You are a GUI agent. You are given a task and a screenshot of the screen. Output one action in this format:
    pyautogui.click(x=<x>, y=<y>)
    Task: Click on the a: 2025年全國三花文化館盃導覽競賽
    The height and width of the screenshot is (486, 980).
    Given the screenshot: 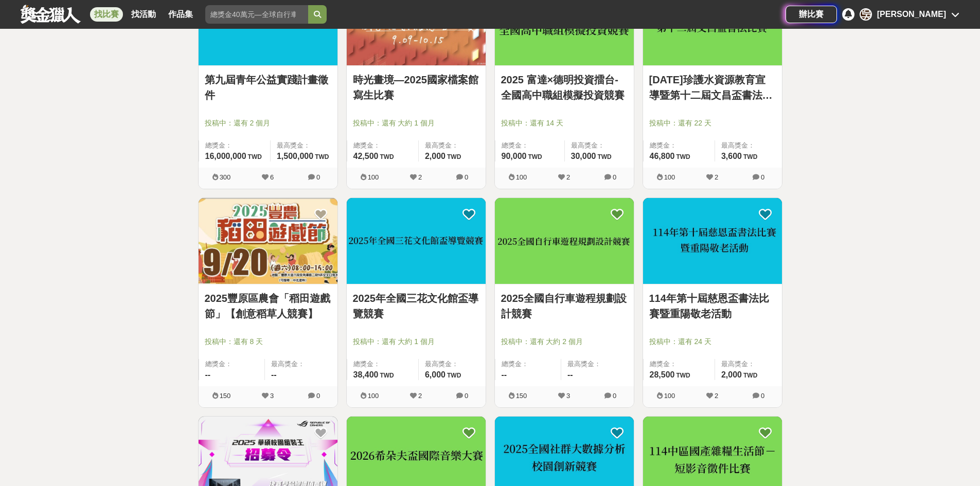 What is the action you would take?
    pyautogui.click(x=416, y=306)
    